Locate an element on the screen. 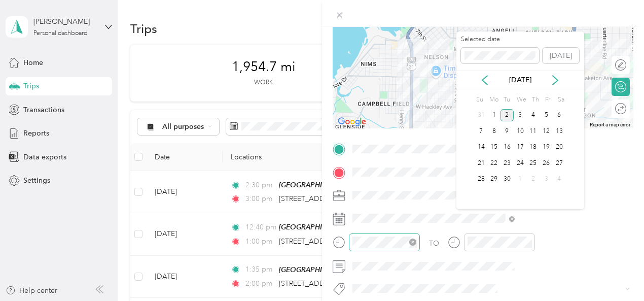  div: 8 is located at coordinates (494, 131).